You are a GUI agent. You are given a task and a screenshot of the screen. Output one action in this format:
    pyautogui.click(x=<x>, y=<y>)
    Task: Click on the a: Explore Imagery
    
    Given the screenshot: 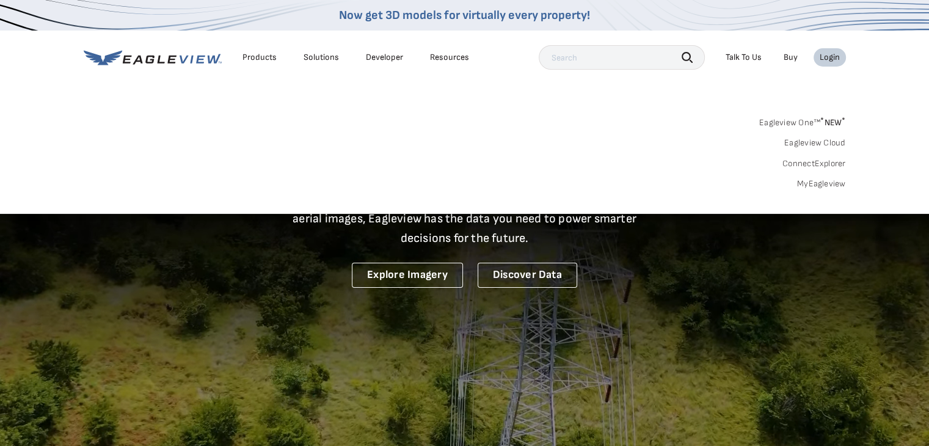 What is the action you would take?
    pyautogui.click(x=407, y=275)
    